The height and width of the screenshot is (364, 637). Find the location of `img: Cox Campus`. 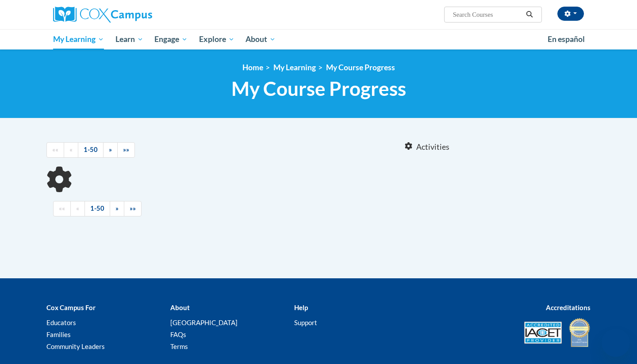

img: Cox Campus is located at coordinates (102, 15).